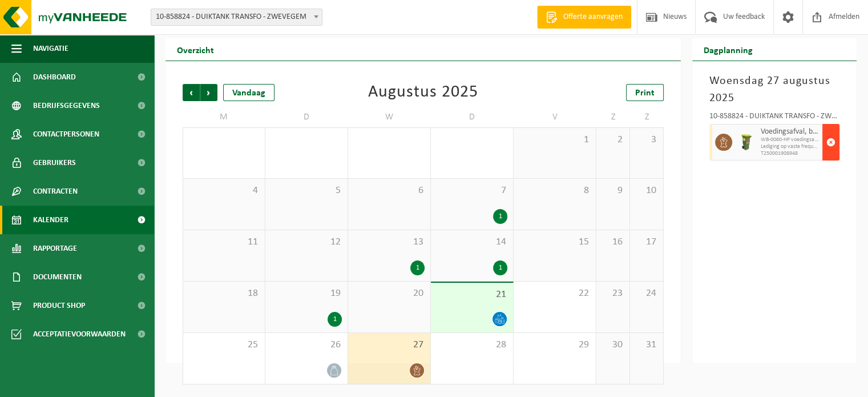 This screenshot has height=397, width=868. I want to click on span: Gebruikers, so click(54, 163).